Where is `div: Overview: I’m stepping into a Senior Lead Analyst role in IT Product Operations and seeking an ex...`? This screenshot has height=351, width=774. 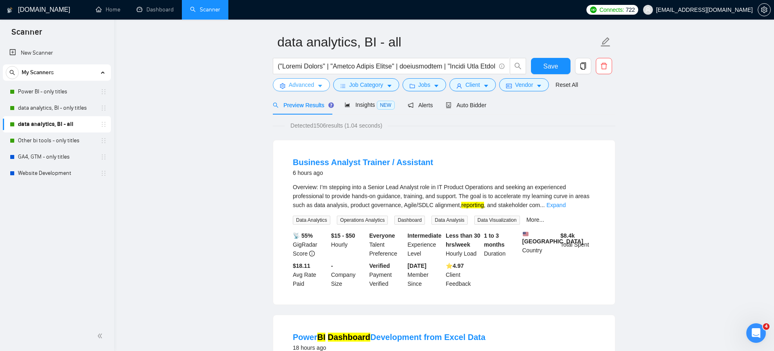
div: Overview: I’m stepping into a Senior Lead Analyst role in IT Product Operations and seeking an ex... is located at coordinates (444, 196).